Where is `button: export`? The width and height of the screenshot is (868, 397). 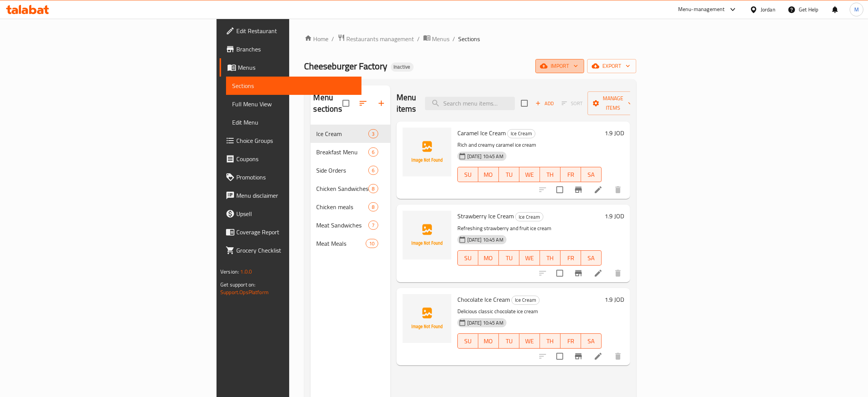 button: export is located at coordinates (612, 66).